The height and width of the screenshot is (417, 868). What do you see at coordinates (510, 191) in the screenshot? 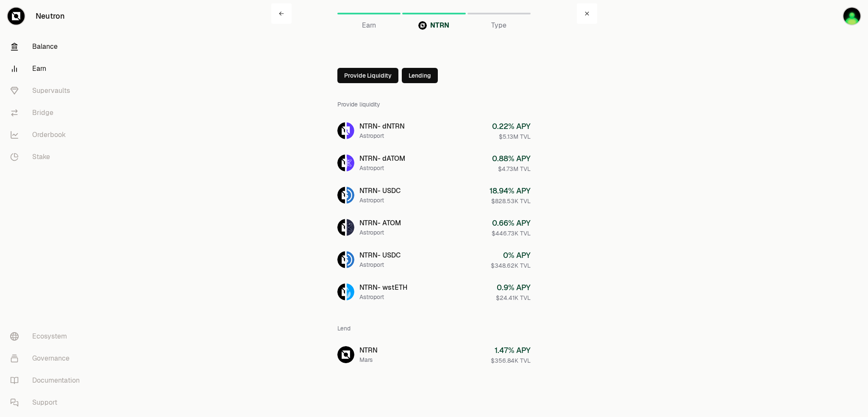
I see `div: 18.94 % APY` at bounding box center [510, 191].